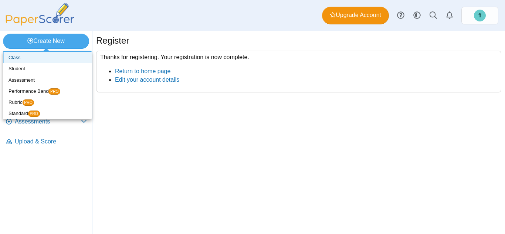 The height and width of the screenshot is (234, 505). Describe the element at coordinates (449, 16) in the screenshot. I see `a: Alerts` at that location.